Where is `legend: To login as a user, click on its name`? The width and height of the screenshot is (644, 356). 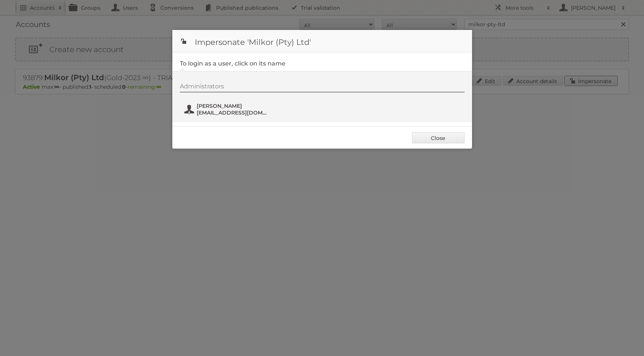
legend: To login as a user, click on its name is located at coordinates (232, 63).